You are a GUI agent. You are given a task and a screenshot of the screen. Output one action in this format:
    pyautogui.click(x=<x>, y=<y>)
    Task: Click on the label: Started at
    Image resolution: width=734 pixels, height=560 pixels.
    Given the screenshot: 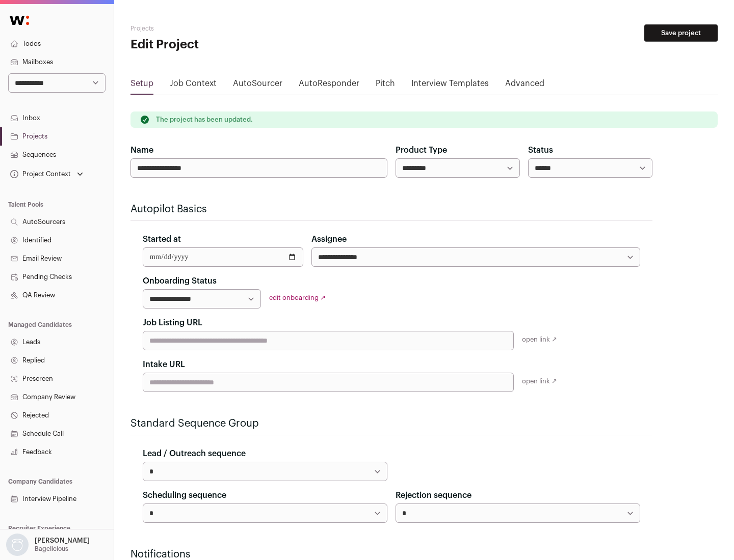 What is the action you would take?
    pyautogui.click(x=162, y=240)
    